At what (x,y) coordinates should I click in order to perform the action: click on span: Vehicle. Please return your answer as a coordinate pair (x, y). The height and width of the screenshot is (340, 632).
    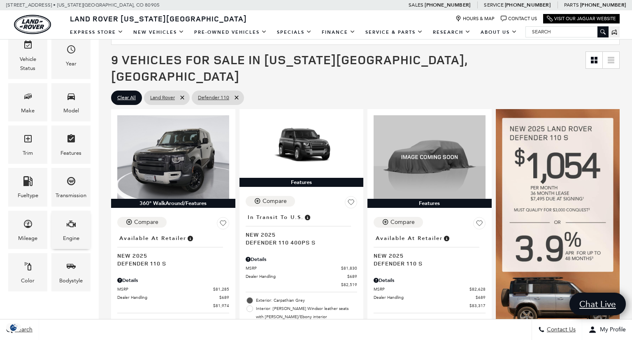
    Looking at the image, I should click on (28, 46).